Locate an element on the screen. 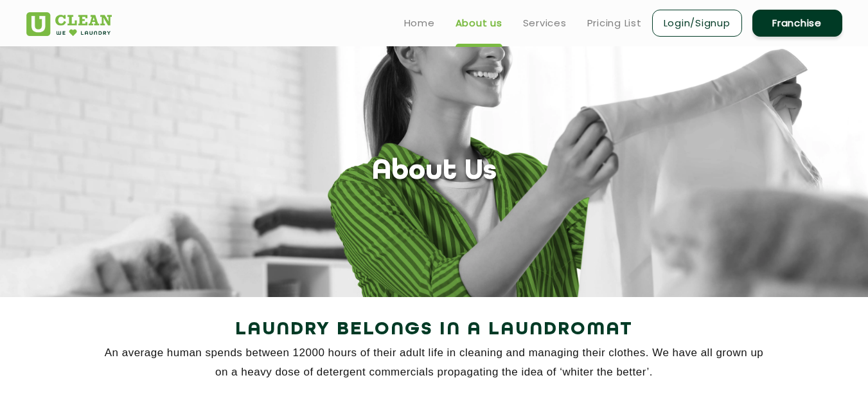  a: Services is located at coordinates (545, 23).